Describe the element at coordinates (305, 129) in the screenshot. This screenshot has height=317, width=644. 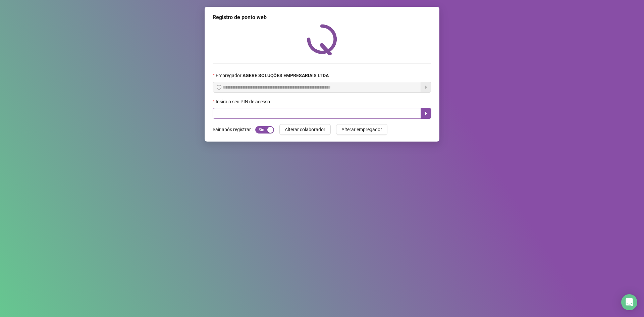
I see `button: Alterar colaborador` at that location.